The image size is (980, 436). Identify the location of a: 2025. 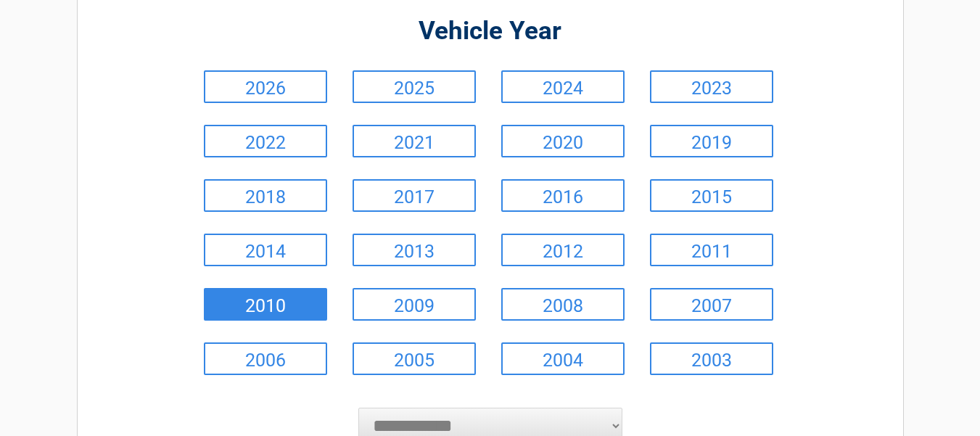
(414, 86).